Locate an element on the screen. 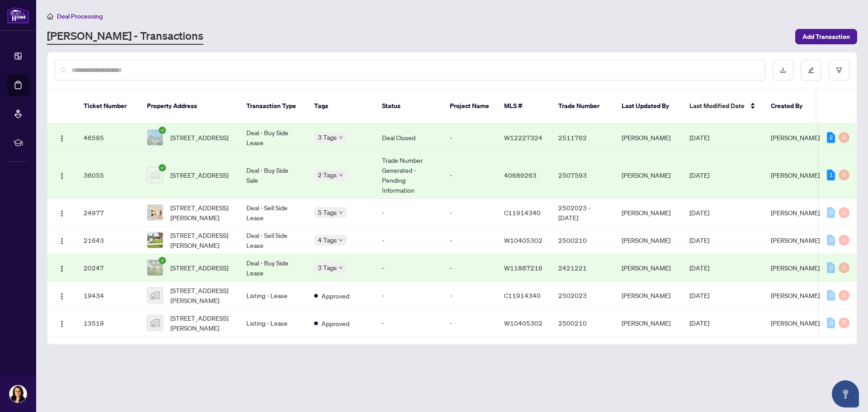  th: Trade Number is located at coordinates (583, 107).